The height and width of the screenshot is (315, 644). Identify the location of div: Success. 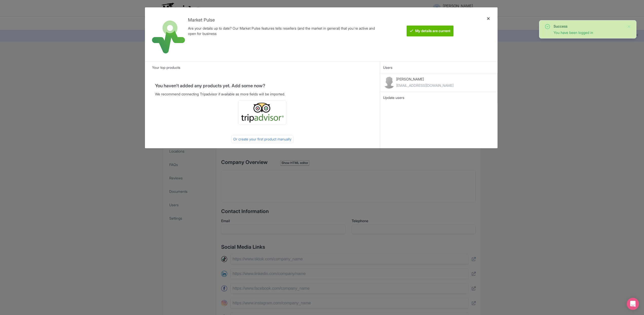
(588, 26).